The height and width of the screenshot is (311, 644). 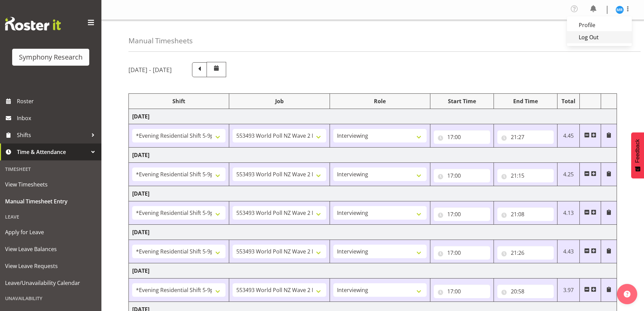 I want to click on td: 4.25, so click(x=568, y=174).